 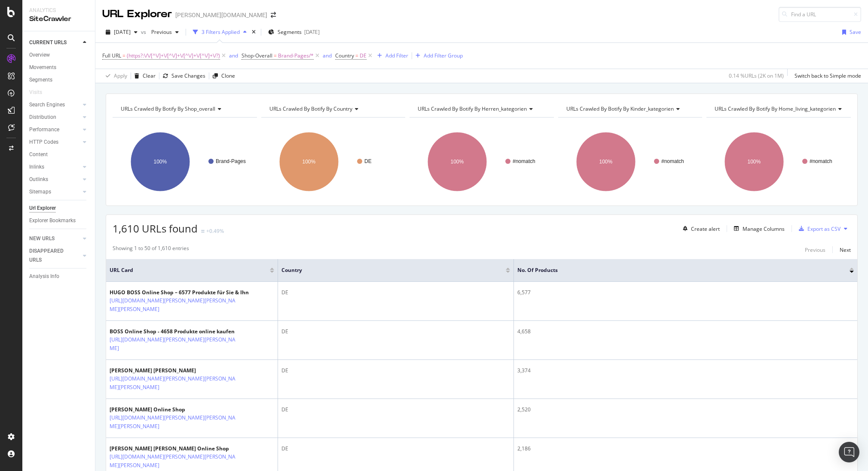 What do you see at coordinates (54, 142) in the screenshot?
I see `a: HTTP Codes` at bounding box center [54, 142].